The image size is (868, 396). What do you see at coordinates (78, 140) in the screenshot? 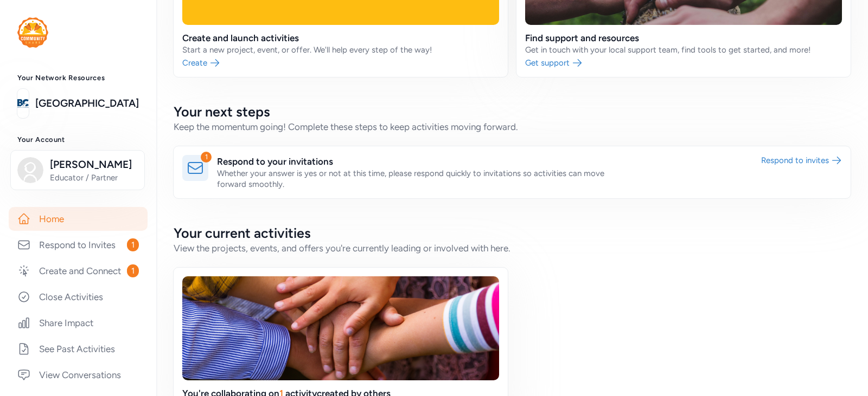
I see `h3: Your Account` at bounding box center [78, 140].